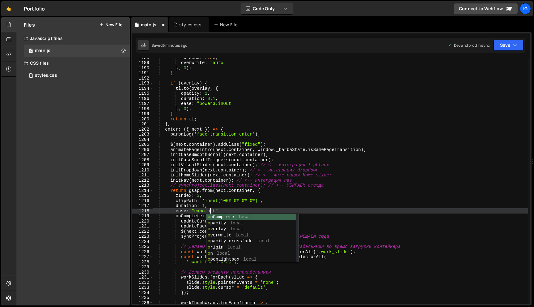 This screenshot has width=534, height=307. I want to click on div: 1220, so click(143, 221).